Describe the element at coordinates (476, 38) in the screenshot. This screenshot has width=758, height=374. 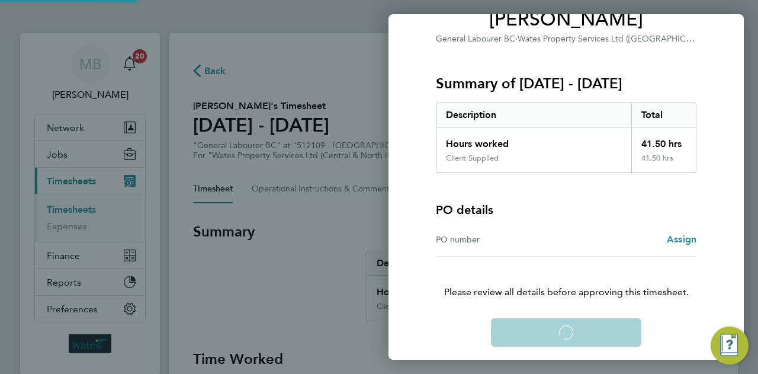
I see `span: General Labourer BC` at that location.